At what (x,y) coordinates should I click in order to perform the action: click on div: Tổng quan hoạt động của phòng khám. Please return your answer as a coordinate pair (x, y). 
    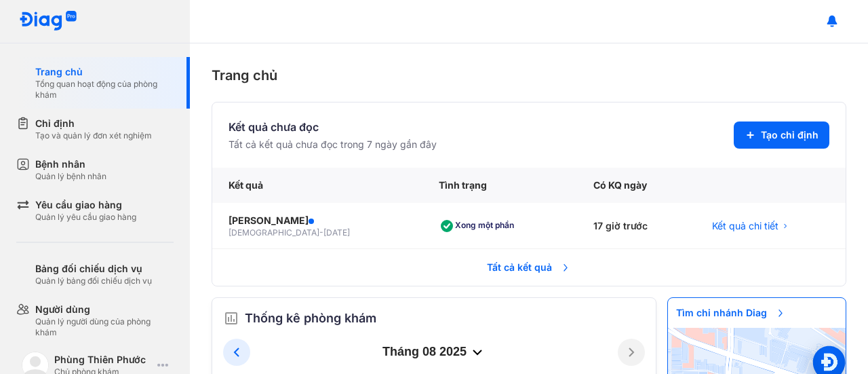
    Looking at the image, I should click on (105, 89).